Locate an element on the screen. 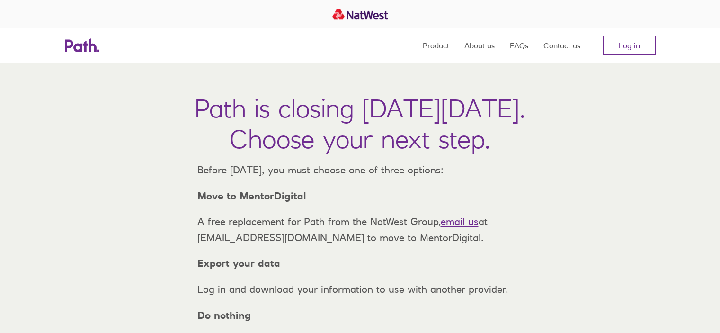  p: Log in and download your information to use with another provider. is located at coordinates (360, 289).